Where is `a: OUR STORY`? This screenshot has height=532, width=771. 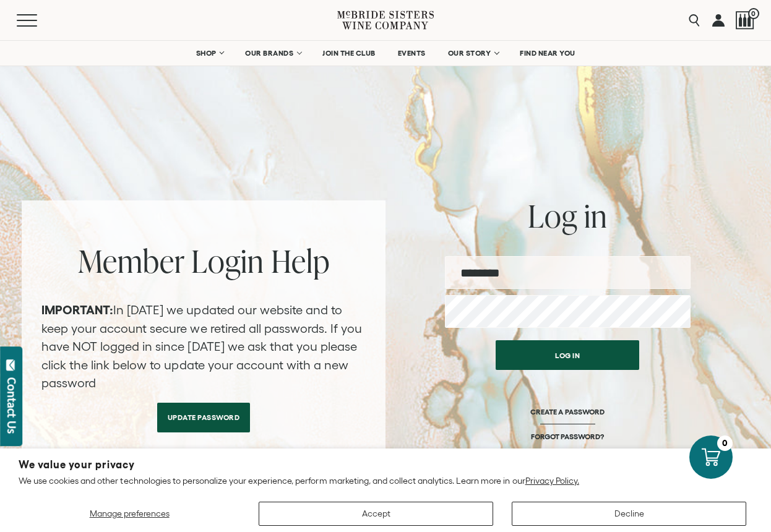
a: OUR STORY is located at coordinates (473, 53).